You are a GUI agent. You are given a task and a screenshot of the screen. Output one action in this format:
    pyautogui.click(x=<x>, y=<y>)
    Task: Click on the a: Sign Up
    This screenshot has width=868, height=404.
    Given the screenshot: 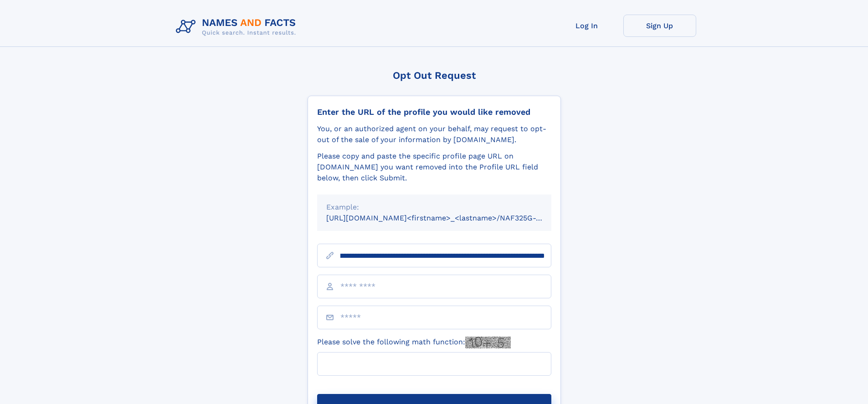 What is the action you would take?
    pyautogui.click(x=660, y=26)
    